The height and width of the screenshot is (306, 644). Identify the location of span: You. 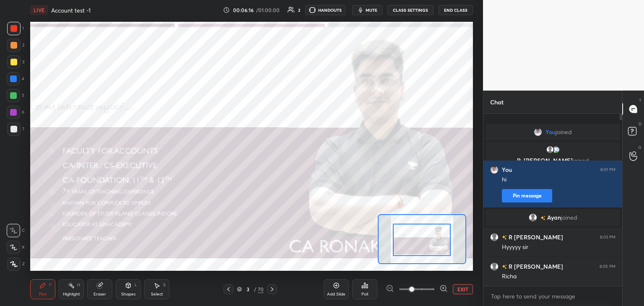
(550, 132).